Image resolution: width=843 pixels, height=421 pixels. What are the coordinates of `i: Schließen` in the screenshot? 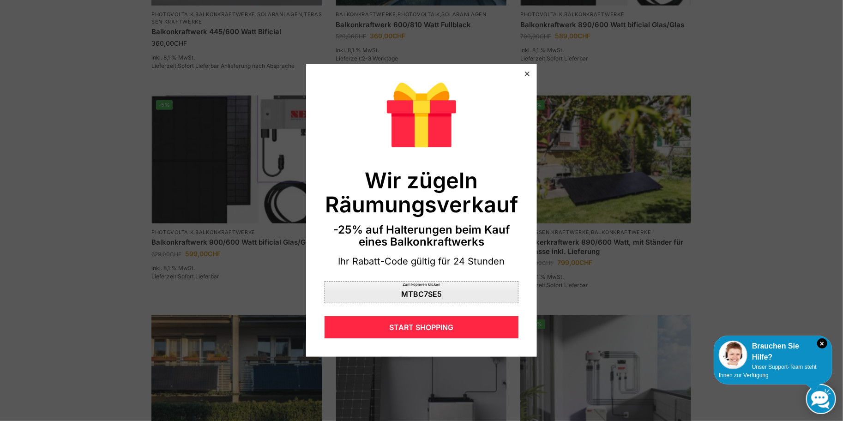 It's located at (822, 343).